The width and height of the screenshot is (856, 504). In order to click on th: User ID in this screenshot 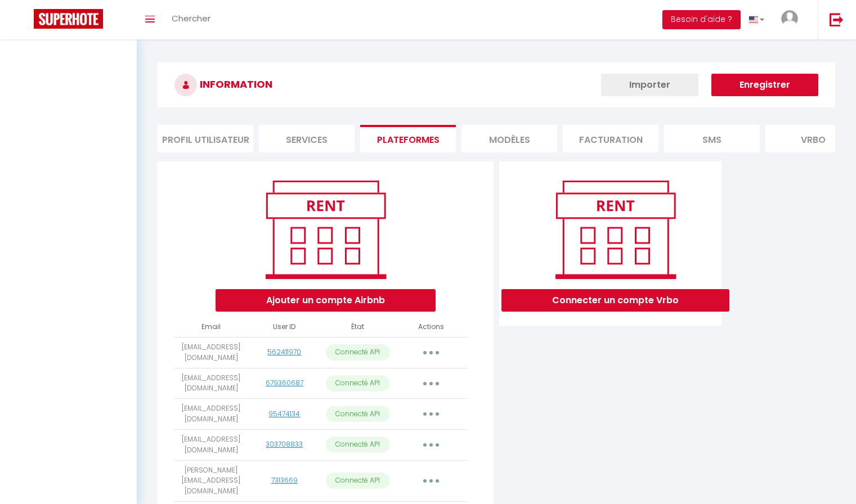, I will do `click(285, 327)`.